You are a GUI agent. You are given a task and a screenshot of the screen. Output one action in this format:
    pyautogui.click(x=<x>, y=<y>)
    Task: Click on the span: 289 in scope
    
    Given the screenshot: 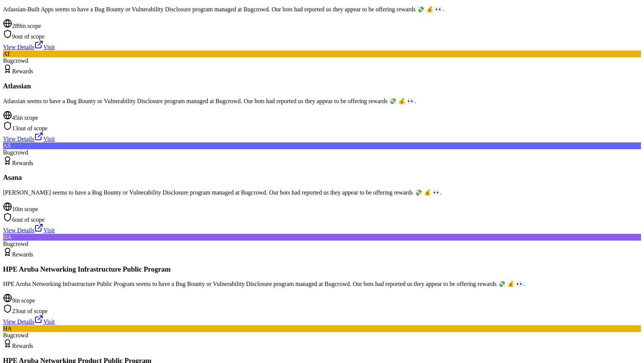 What is the action you would take?
    pyautogui.click(x=26, y=25)
    